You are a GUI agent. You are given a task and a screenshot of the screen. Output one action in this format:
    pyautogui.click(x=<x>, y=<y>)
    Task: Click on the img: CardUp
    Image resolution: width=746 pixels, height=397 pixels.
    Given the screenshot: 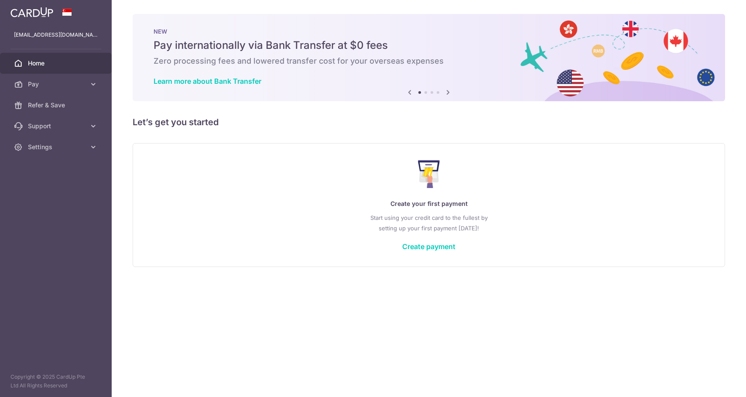 What is the action you would take?
    pyautogui.click(x=32, y=12)
    